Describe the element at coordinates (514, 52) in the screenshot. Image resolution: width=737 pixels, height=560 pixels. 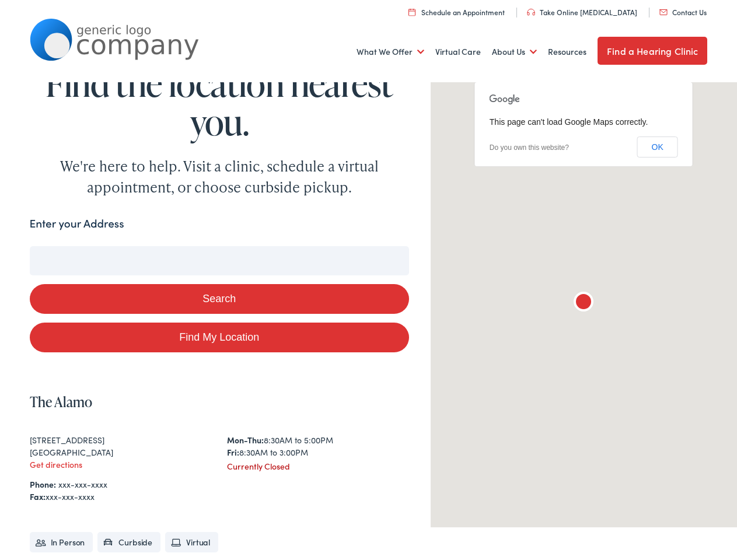
I see `a: About Us` at that location.